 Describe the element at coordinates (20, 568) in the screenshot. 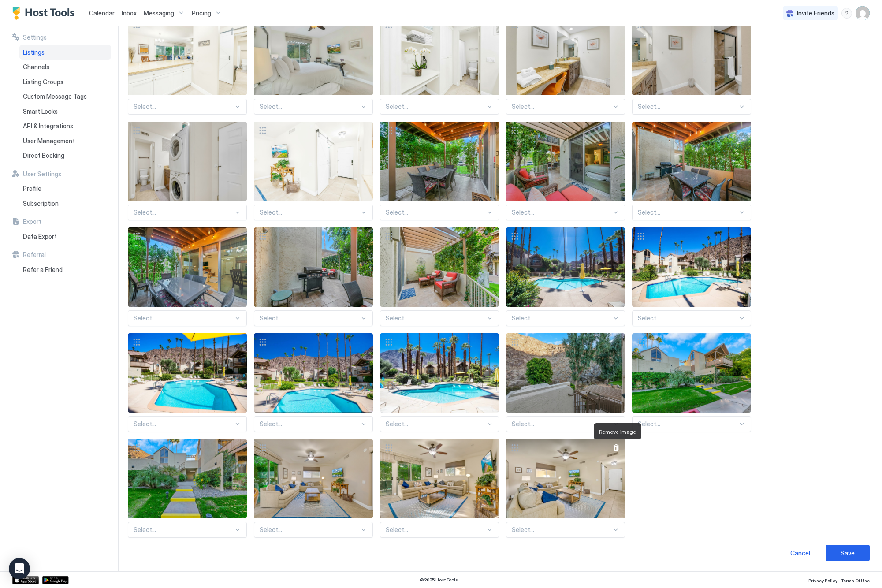

I see `div: Open Intercom Messenger` at that location.